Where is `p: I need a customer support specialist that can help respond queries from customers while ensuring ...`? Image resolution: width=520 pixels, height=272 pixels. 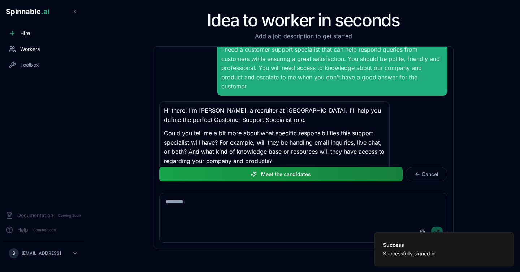 p: I need a customer support specialist that can help respond queries from customers while ensuring ... is located at coordinates (332, 68).